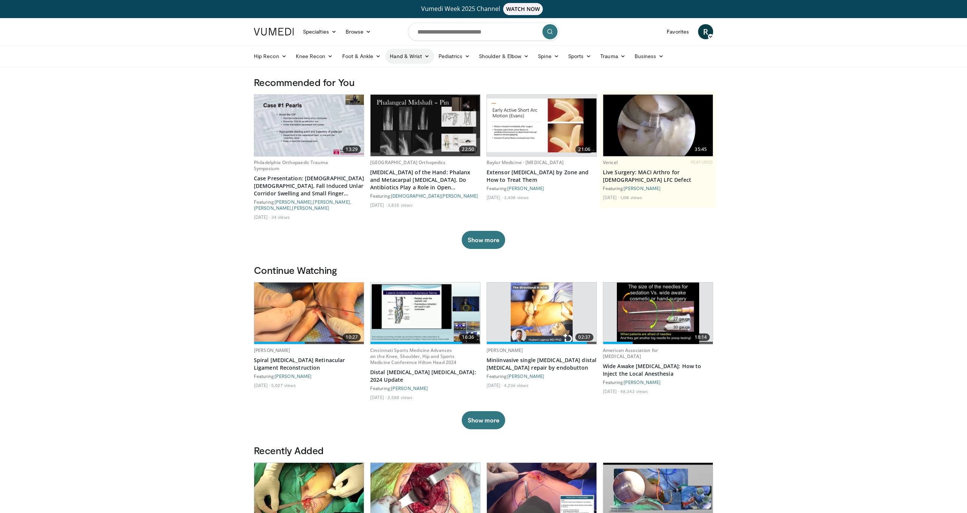 This screenshot has height=513, width=967. I want to click on a: 18:14, so click(658, 313).